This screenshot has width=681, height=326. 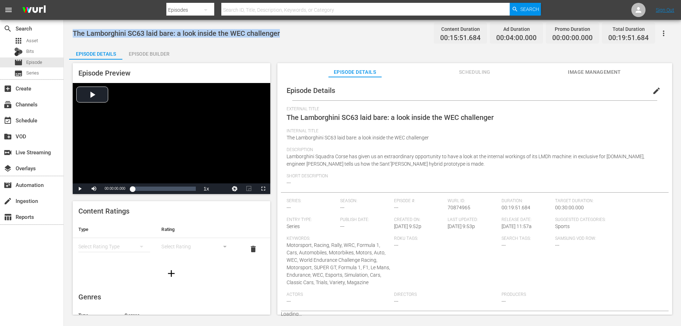 I want to click on img: ans4CAIJ8jUAAAAAAAAAAAAAAAAAAAAAAAAgQb4GAAAAAAAAAAAAAAAAAAAAAAAAJMjXAAAAAAAAAAAAAAAAAAAAAAAAgAT5G..., so click(x=34, y=10).